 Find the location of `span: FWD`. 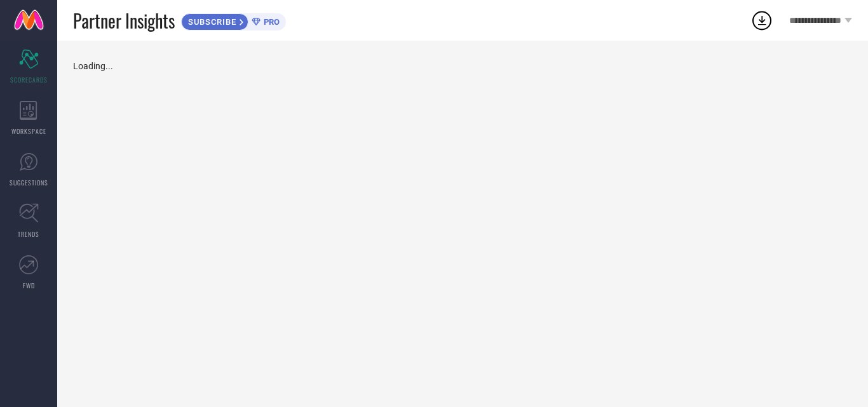

span: FWD is located at coordinates (28, 285).